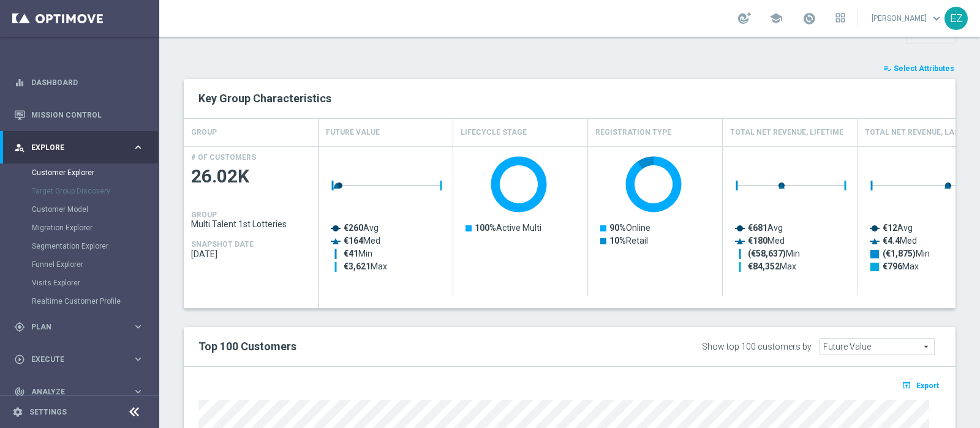 This screenshot has width=980, height=428. What do you see at coordinates (757, 228) in the screenshot?
I see `tspan: €681` at bounding box center [757, 228].